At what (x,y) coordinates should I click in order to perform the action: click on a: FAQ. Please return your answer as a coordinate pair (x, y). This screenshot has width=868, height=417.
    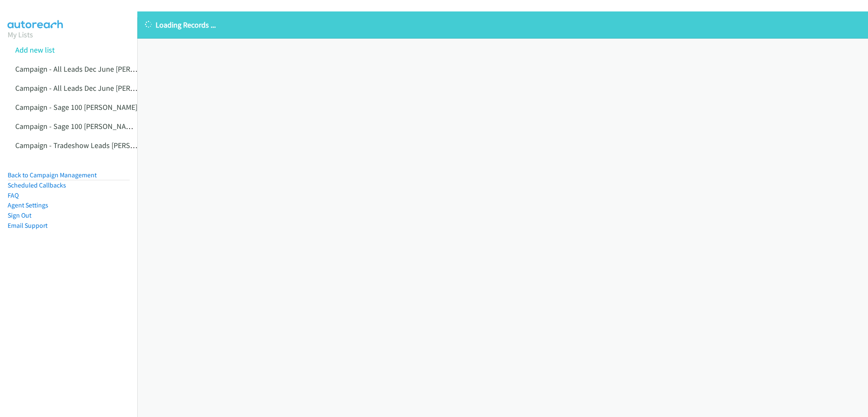
    Looking at the image, I should click on (13, 195).